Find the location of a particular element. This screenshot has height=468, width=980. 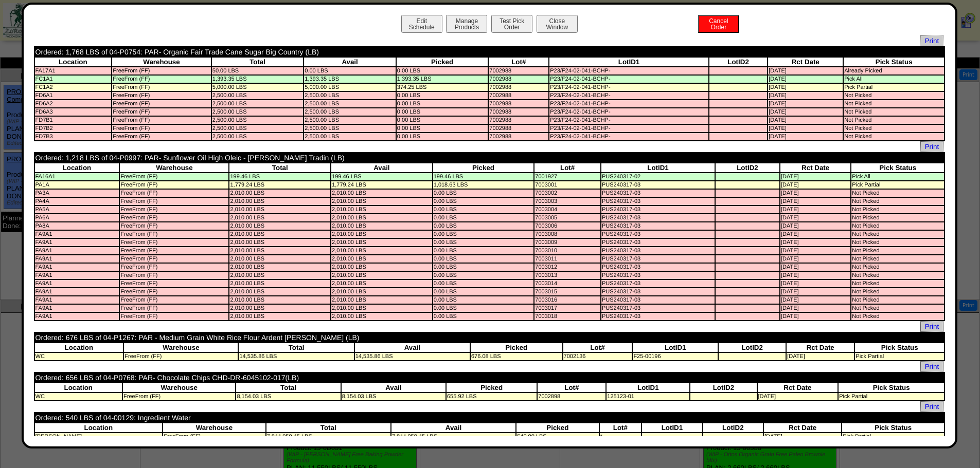

button: CancelOrder is located at coordinates (719, 23).